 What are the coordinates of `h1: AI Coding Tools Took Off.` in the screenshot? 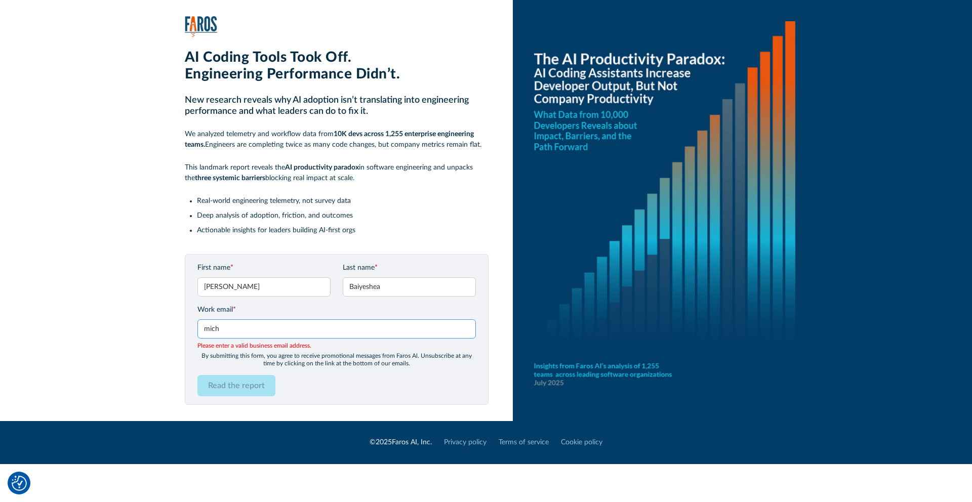 It's located at (337, 58).